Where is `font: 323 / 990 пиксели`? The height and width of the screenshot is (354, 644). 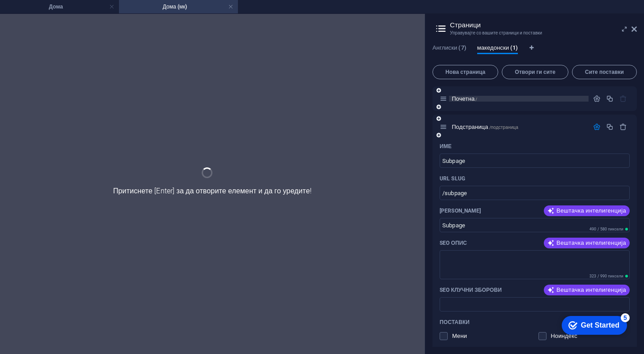
font: 323 / 990 пиксели is located at coordinates (607, 276).